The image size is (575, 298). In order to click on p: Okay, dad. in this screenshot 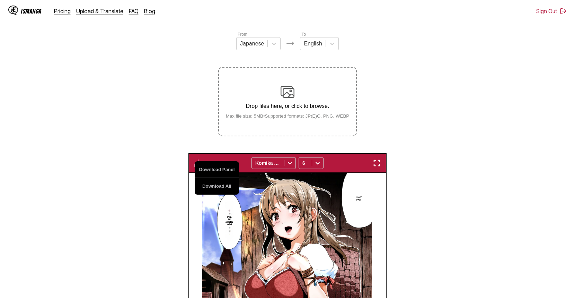, I will do `click(359, 198)`.